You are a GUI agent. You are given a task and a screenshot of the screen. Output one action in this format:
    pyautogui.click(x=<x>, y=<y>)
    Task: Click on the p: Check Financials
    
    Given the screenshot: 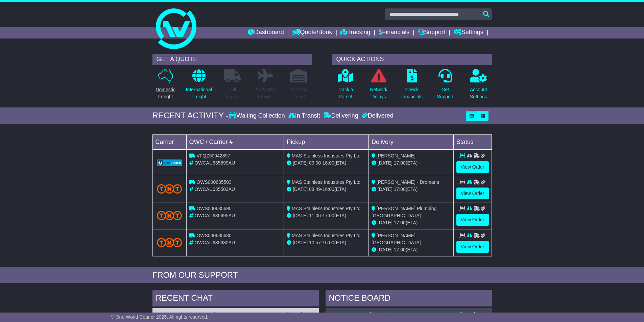 What is the action you would take?
    pyautogui.click(x=412, y=93)
    